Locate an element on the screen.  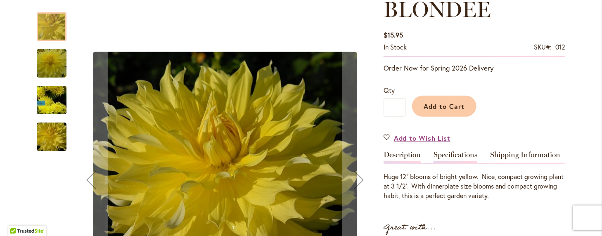
span: Qty is located at coordinates (389, 90).